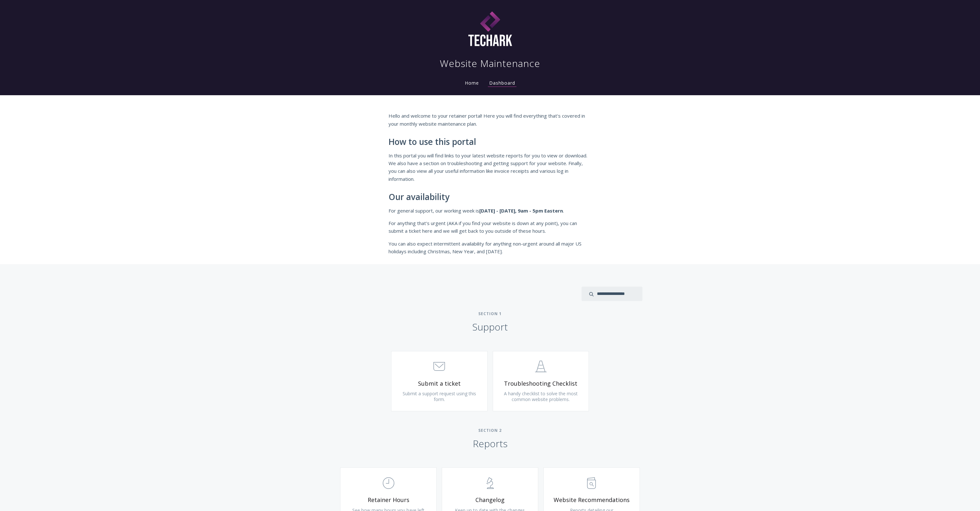 Image resolution: width=980 pixels, height=511 pixels. I want to click on span: Retainer Hours, so click(389, 500).